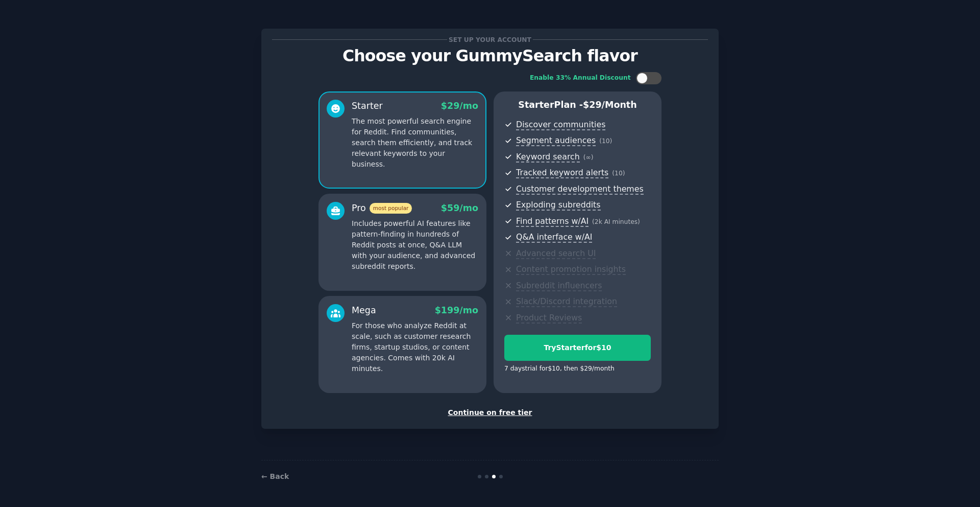 The height and width of the screenshot is (507, 980). I want to click on span: Q&A interface w/AI, so click(554, 237).